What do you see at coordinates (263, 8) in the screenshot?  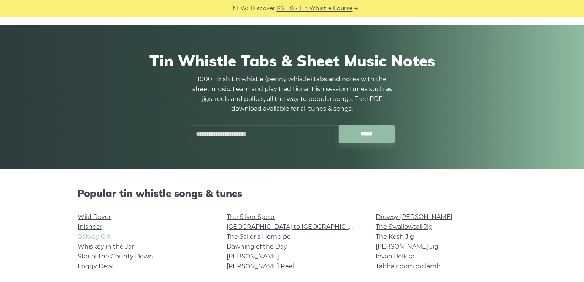 I see `span: Discover` at bounding box center [263, 8].